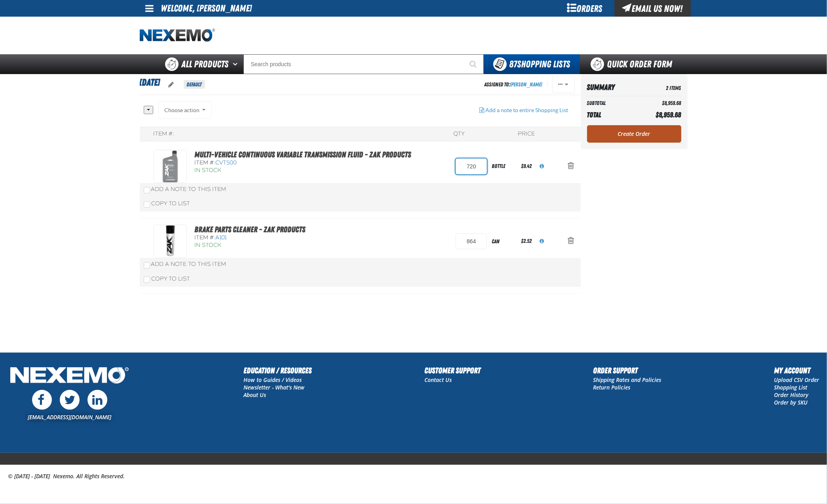 The height and width of the screenshot is (504, 827). What do you see at coordinates (178, 35) in the screenshot?
I see `img: Nexemo logo` at bounding box center [178, 35].